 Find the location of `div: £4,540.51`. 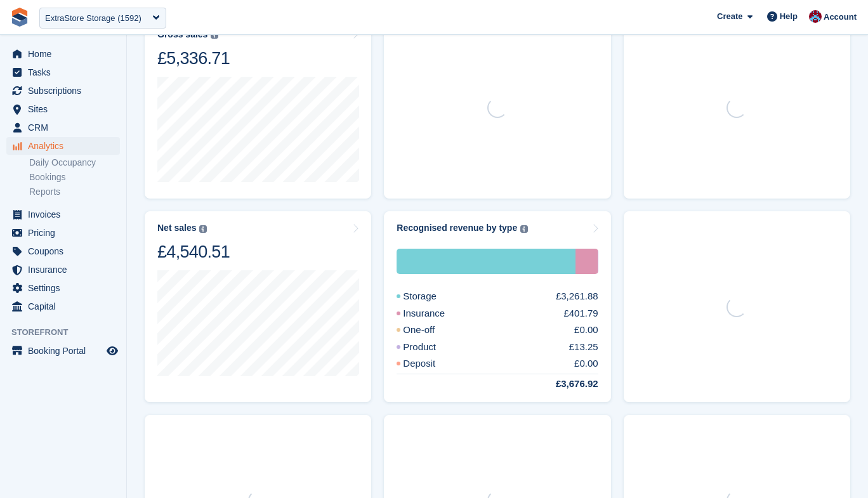

div: £4,540.51 is located at coordinates (194, 252).